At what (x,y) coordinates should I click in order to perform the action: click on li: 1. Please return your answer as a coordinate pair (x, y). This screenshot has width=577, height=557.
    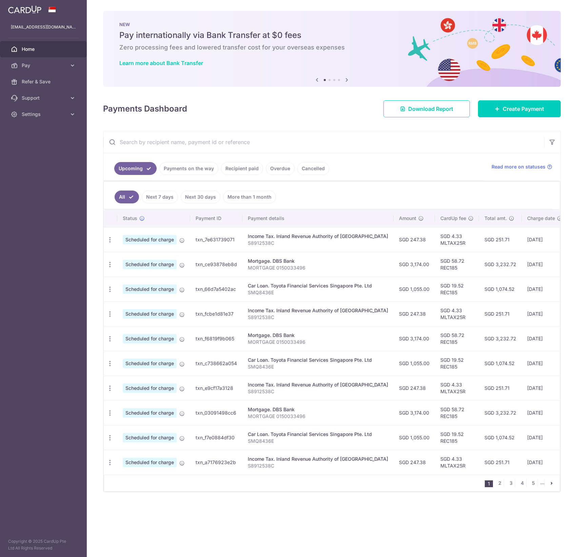
    Looking at the image, I should click on (489, 484).